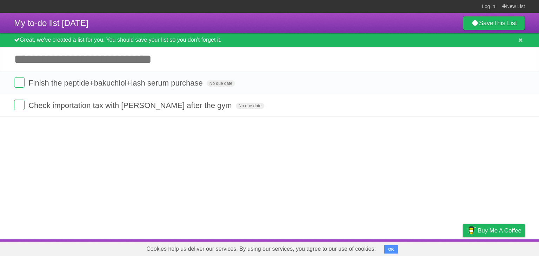 This screenshot has height=256, width=539. What do you see at coordinates (471, 231) in the screenshot?
I see `img: Buy me a coffee` at bounding box center [471, 231].